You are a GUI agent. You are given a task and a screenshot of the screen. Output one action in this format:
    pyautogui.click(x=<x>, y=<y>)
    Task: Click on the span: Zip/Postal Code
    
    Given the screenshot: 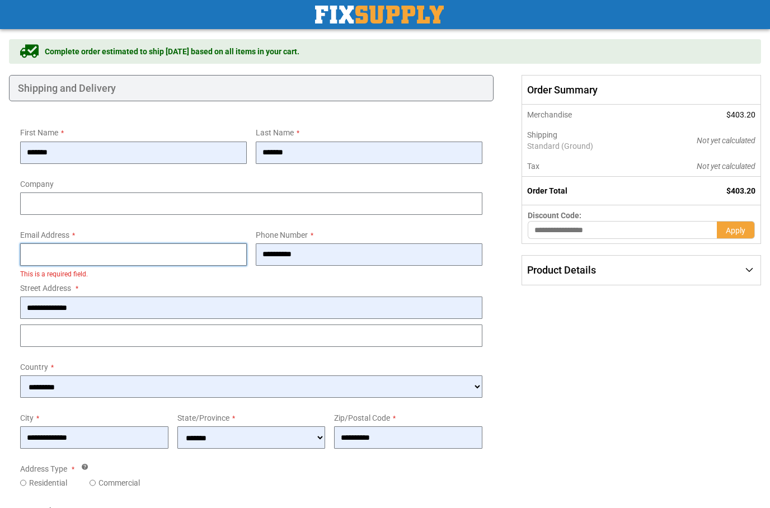 What is the action you would take?
    pyautogui.click(x=362, y=418)
    